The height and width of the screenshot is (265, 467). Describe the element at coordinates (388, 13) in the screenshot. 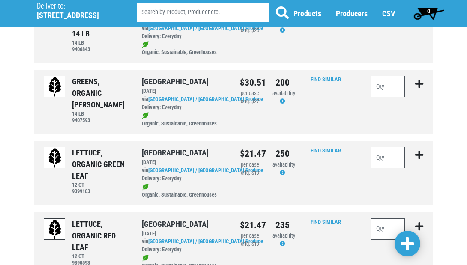

I see `a: CSV` at that location.